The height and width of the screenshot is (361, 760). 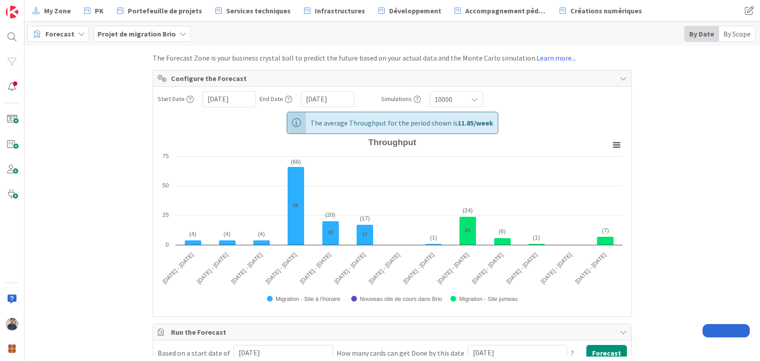 I want to click on span: Portefeuille de projets, so click(x=165, y=11).